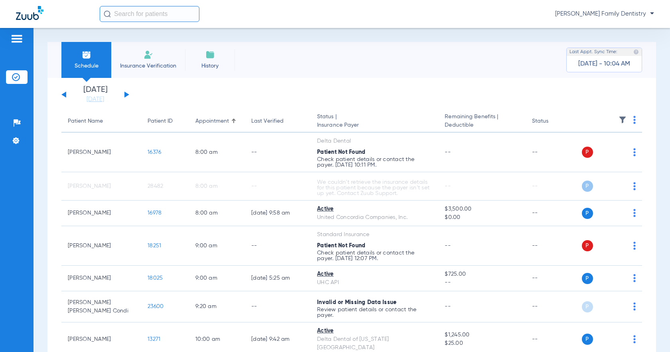 The width and height of the screenshot is (670, 352). What do you see at coordinates (154, 339) in the screenshot?
I see `span: 13271` at bounding box center [154, 339].